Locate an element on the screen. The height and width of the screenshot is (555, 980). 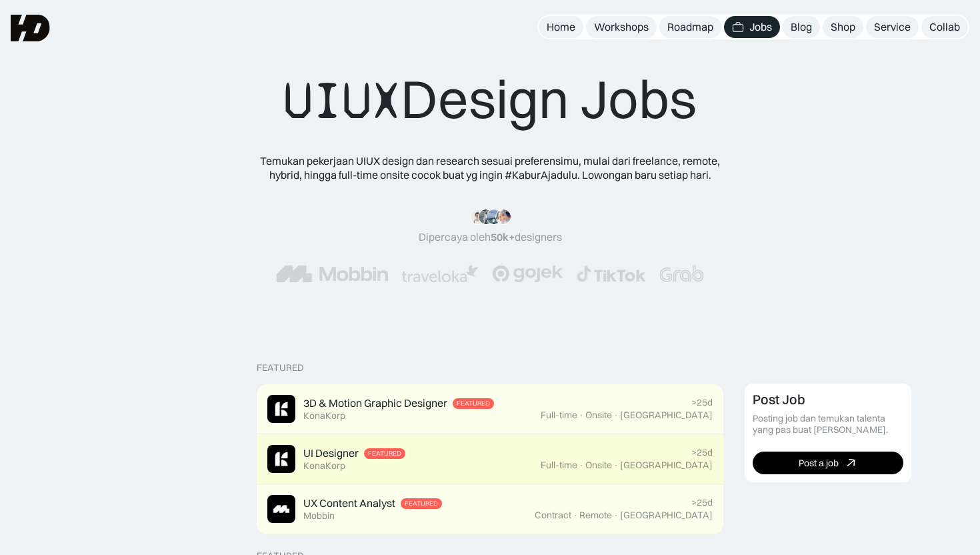
div: UX Content Analyst is located at coordinates (350, 503).